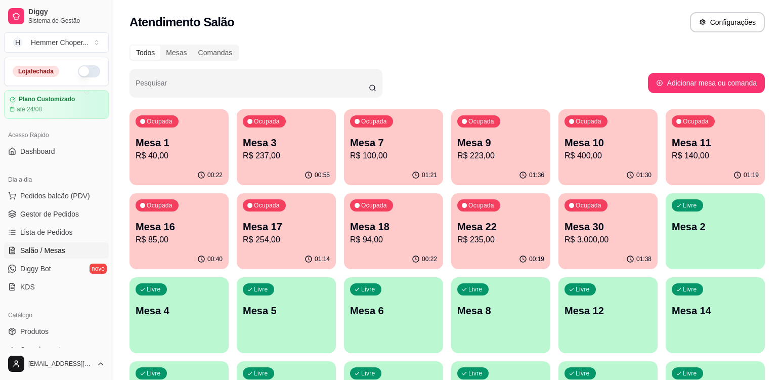  What do you see at coordinates (179, 147) in the screenshot?
I see `button: OcupadaMesa 1R$ 40,0000:22` at bounding box center [179, 147].